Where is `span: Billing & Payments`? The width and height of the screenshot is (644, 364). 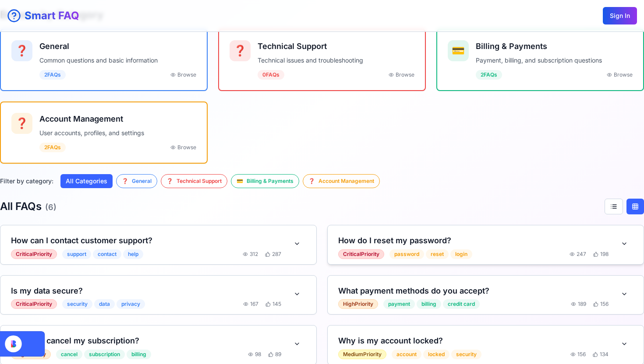
span: Billing & Payments is located at coordinates (270, 181).